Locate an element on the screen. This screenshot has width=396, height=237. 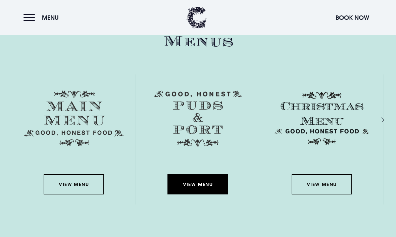
img: Menu main menu is located at coordinates (74, 119).